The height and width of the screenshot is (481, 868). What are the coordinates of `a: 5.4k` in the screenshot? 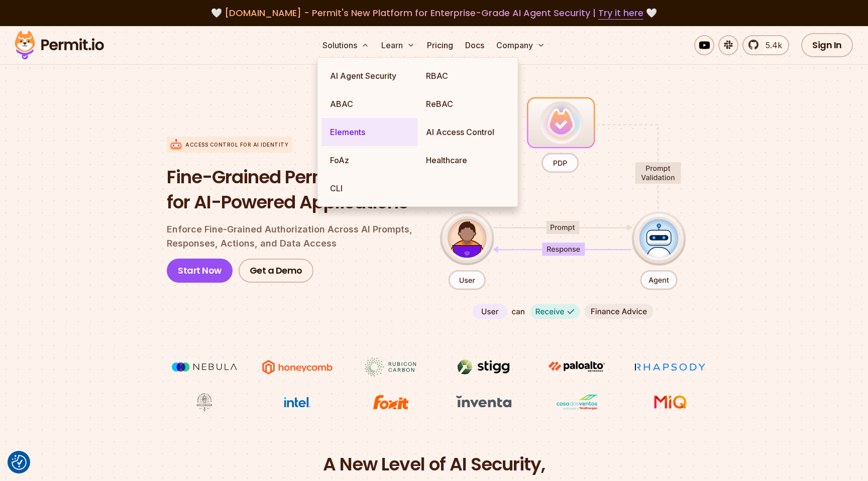 It's located at (765, 46).